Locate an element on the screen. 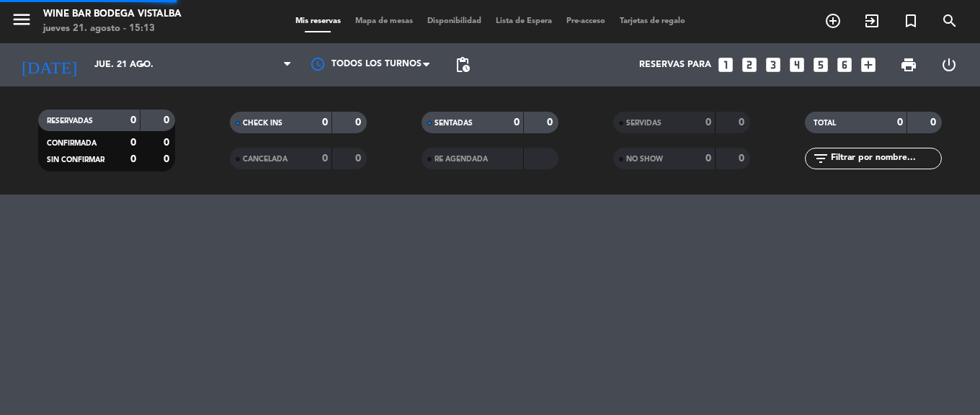 The height and width of the screenshot is (415, 980). i: looks_5 is located at coordinates (820, 65).